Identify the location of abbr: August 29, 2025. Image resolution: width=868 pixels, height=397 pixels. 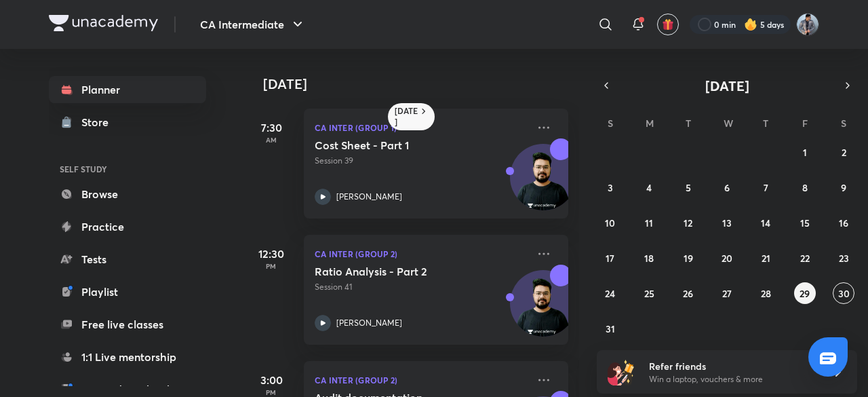
(804, 293).